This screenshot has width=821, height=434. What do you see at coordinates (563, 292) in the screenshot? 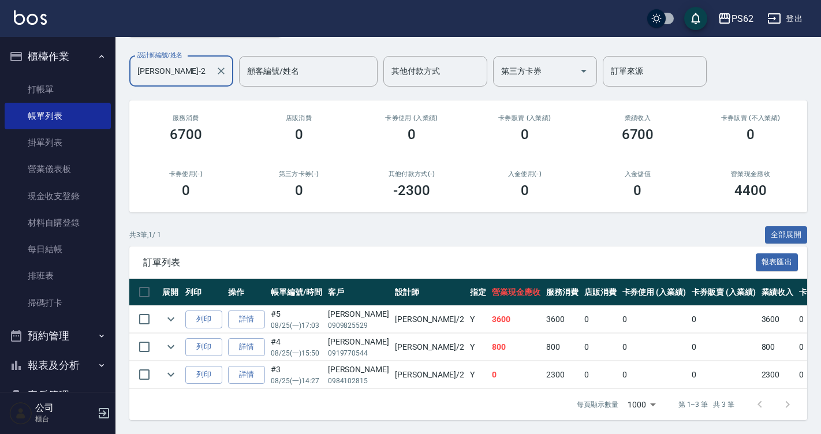
I see `th: 服務消費` at bounding box center [563, 292].